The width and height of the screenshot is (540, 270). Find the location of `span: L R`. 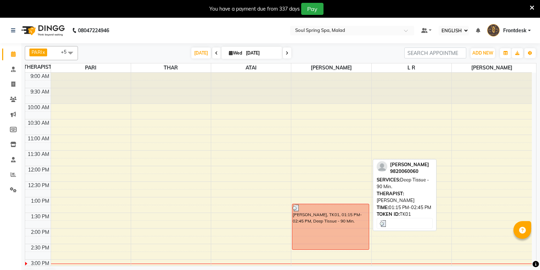

span: L R is located at coordinates (411, 68).